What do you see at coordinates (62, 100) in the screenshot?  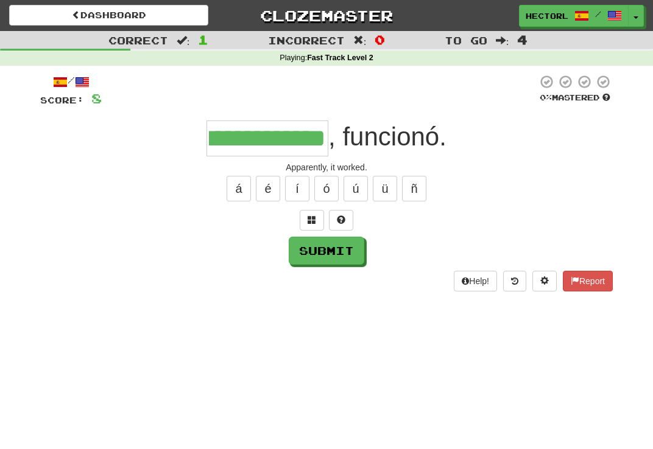 I see `span: Score:` at bounding box center [62, 100].